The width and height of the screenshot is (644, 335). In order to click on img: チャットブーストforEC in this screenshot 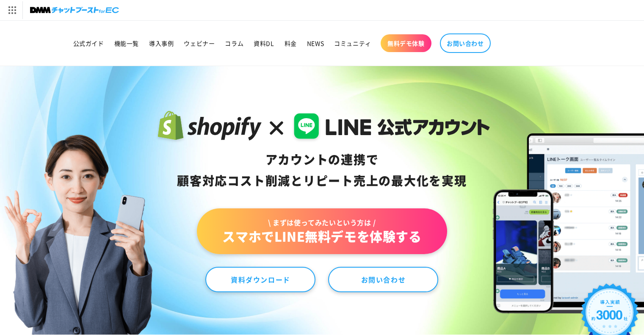, I will do `click(74, 10)`.